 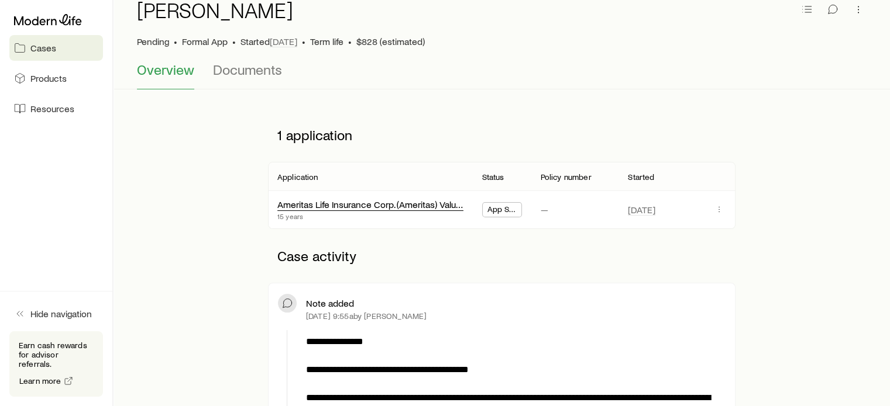 What do you see at coordinates (330, 304) in the screenshot?
I see `p: Note added` at bounding box center [330, 304].